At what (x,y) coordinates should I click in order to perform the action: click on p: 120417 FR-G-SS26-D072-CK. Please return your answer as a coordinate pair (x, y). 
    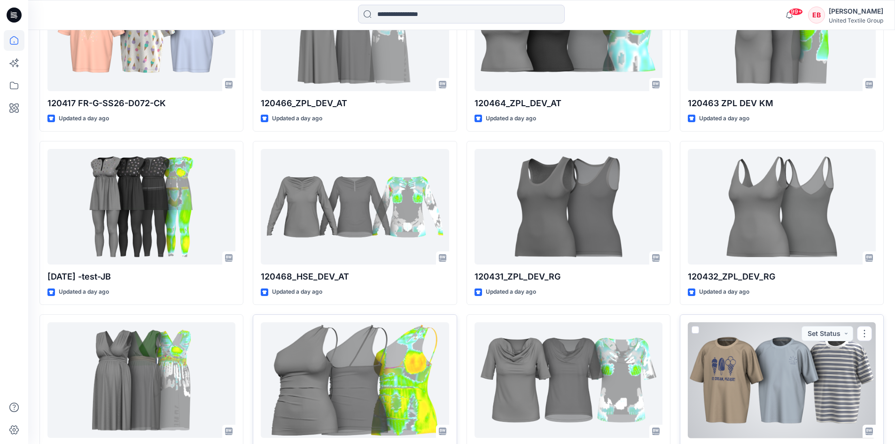
    Looking at the image, I should click on (141, 103).